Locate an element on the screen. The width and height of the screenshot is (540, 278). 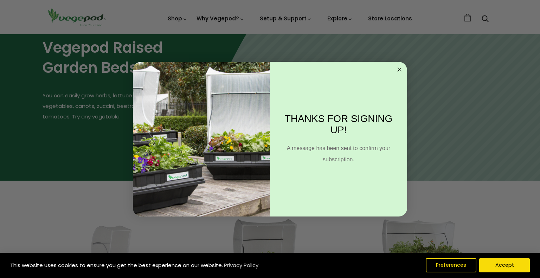
a: Privacy Policy (opens in a new tab) is located at coordinates (241, 265).